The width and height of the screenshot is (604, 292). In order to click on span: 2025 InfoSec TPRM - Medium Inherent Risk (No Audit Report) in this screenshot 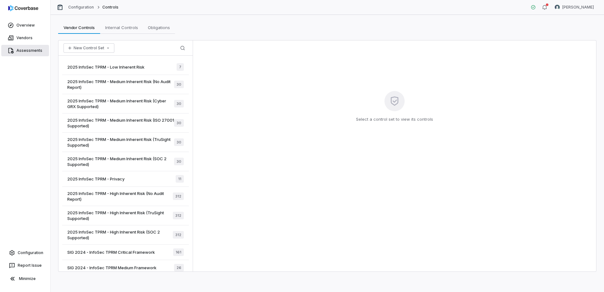, I will do `click(121, 84)`.